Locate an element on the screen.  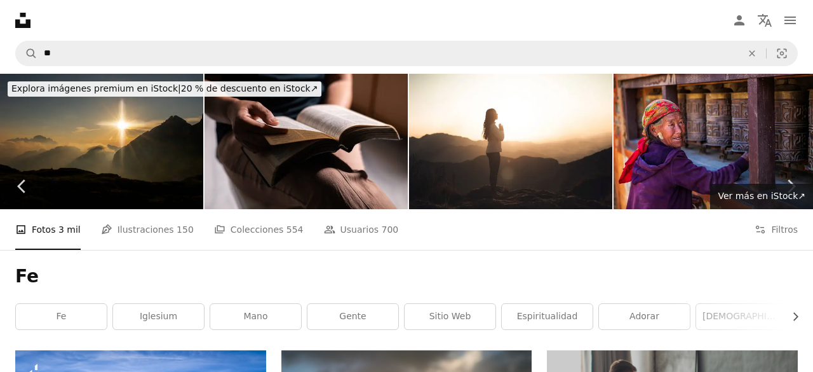
img: Mujer meditando al atardecer en las montañas is located at coordinates (511, 141).